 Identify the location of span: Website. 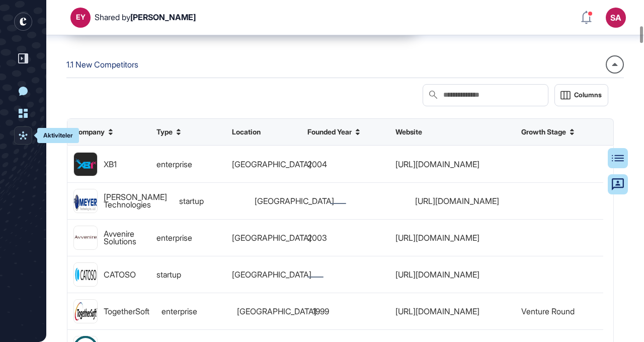
(409, 132).